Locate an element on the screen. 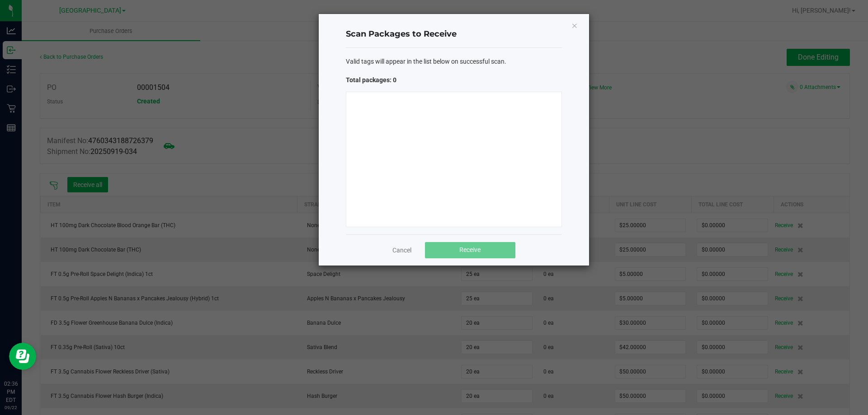 The image size is (868, 415). span: Valid tags will appear in the list below on successful scan. is located at coordinates (426, 61).